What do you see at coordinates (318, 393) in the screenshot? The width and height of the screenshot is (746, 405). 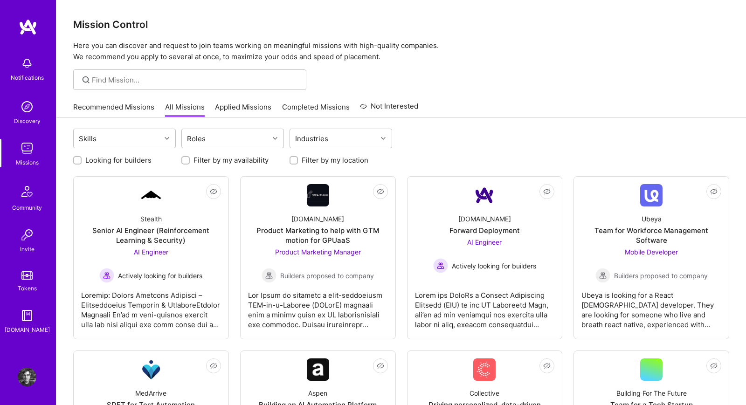 I see `div: Aspen` at bounding box center [318, 393].